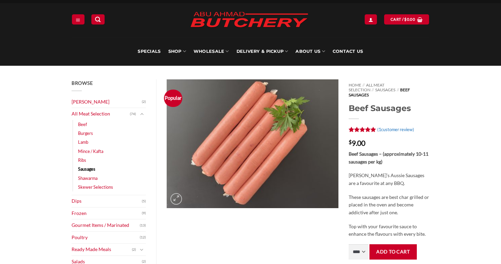 The height and width of the screenshot is (264, 501). I want to click on a: Burgers, so click(86, 133).